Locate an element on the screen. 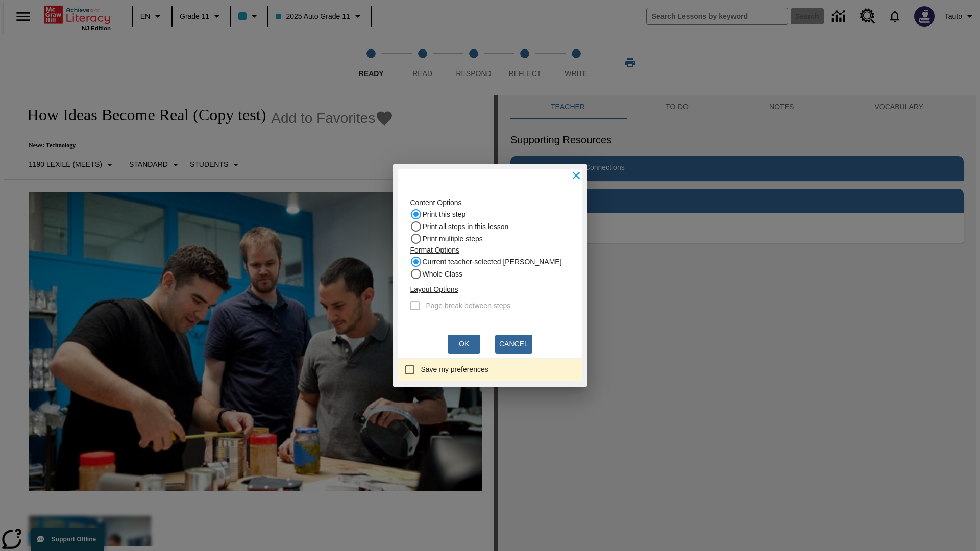  span: Print multiple steps is located at coordinates (452, 239).